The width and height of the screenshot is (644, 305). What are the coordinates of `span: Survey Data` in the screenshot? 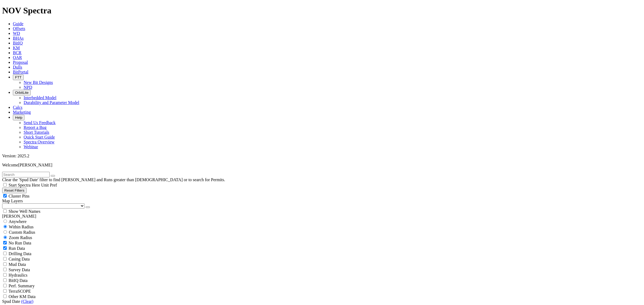 It's located at (19, 270).